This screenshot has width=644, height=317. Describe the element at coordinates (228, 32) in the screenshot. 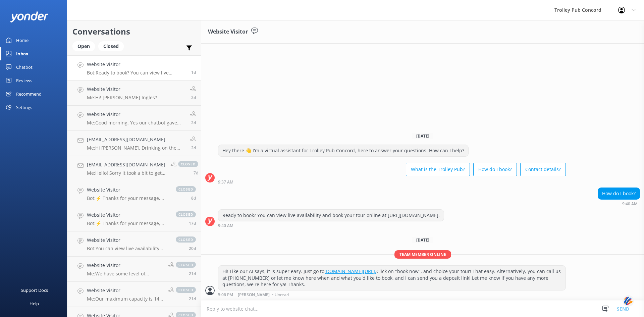

I see `h3: Website Visitor` at that location.